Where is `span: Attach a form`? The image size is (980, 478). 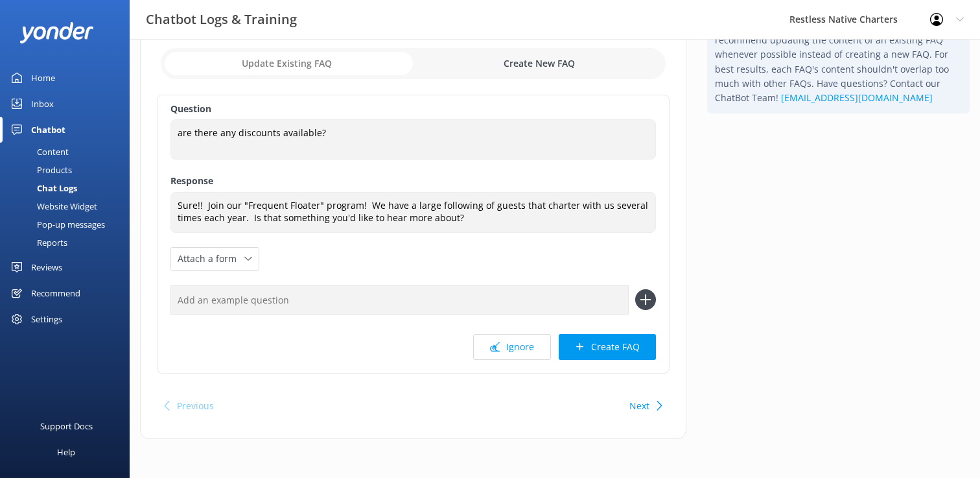
span: Attach a form is located at coordinates (211, 259).